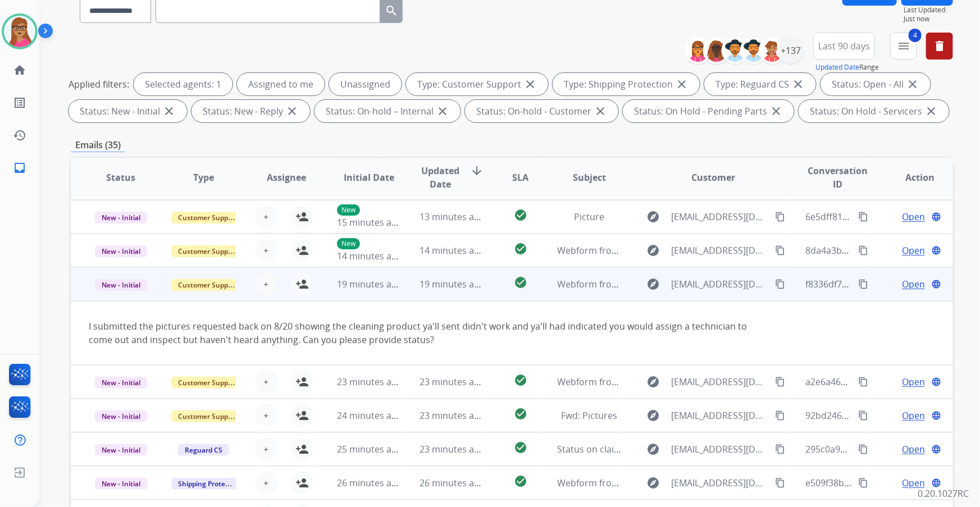  Describe the element at coordinates (837, 67) in the screenshot. I see `button: Updated Date` at that location.